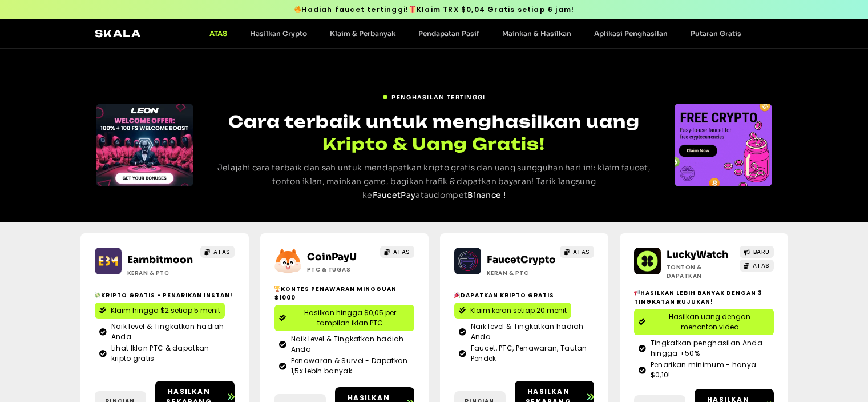 The image size is (868, 402). I want to click on font: Putaran Gratis, so click(716, 33).